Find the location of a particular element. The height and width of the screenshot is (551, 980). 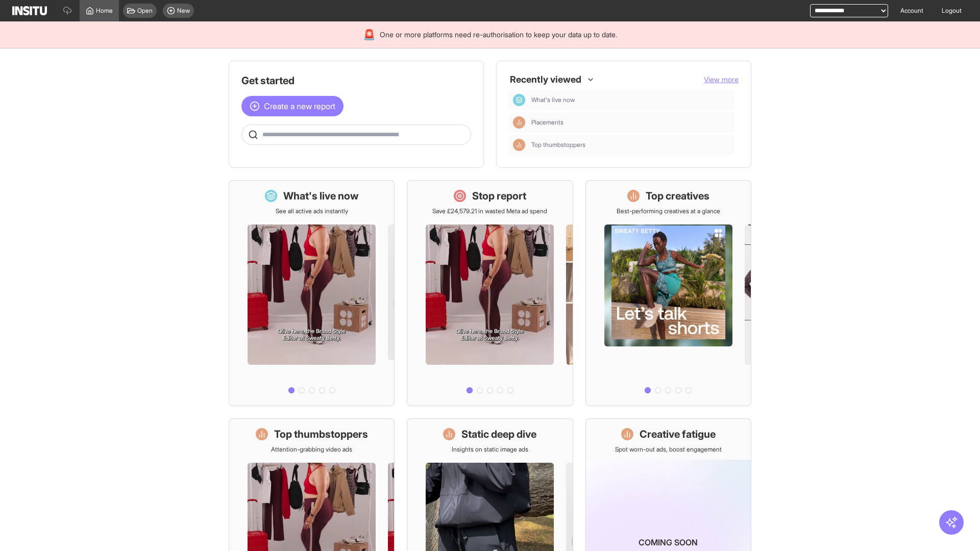

span: Open is located at coordinates (145, 11).